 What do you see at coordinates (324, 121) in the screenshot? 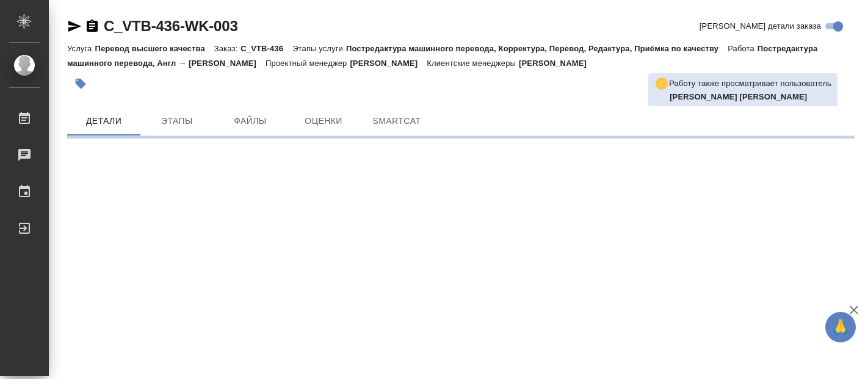
I see `span: Оценки` at bounding box center [324, 121].